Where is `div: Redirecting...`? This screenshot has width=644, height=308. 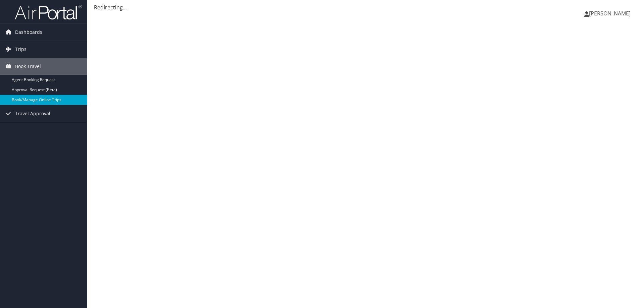
div: Redirecting... is located at coordinates (366, 7).